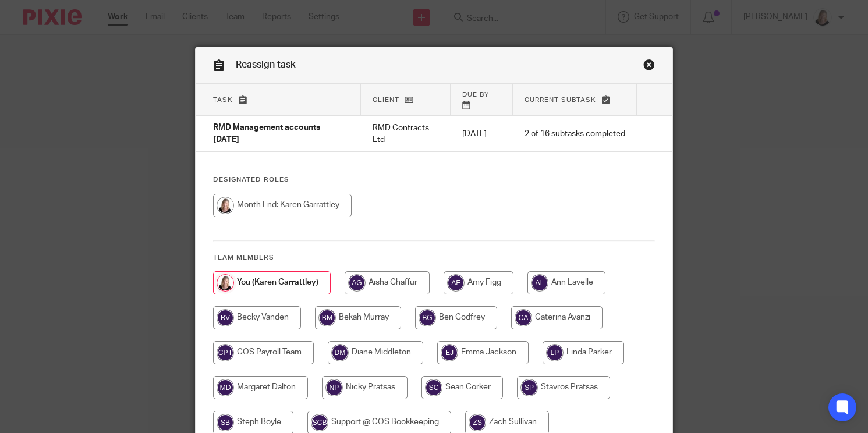 The width and height of the screenshot is (868, 433). What do you see at coordinates (560, 99) in the screenshot?
I see `span: Current subtask` at bounding box center [560, 99].